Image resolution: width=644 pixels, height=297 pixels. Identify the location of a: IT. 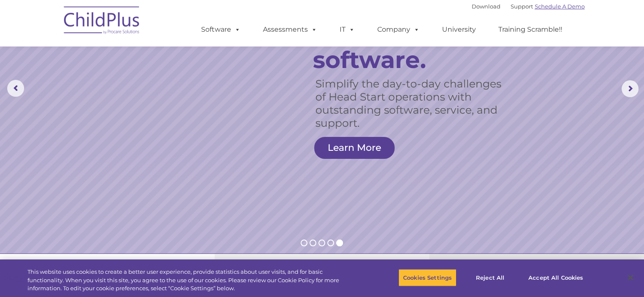
(347, 29).